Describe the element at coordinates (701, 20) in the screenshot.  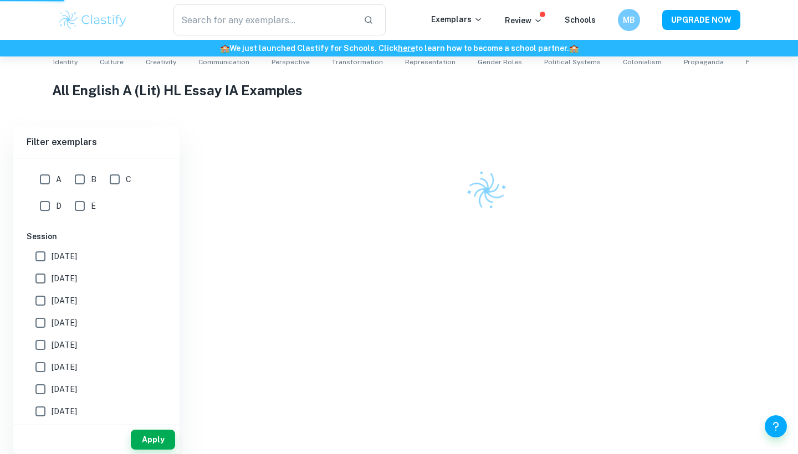
I see `button: UPGRADE NOW` at that location.